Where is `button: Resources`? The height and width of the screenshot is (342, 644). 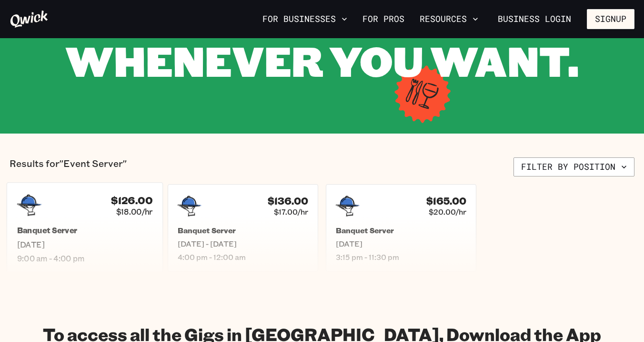
button: Resources is located at coordinates (449, 19).